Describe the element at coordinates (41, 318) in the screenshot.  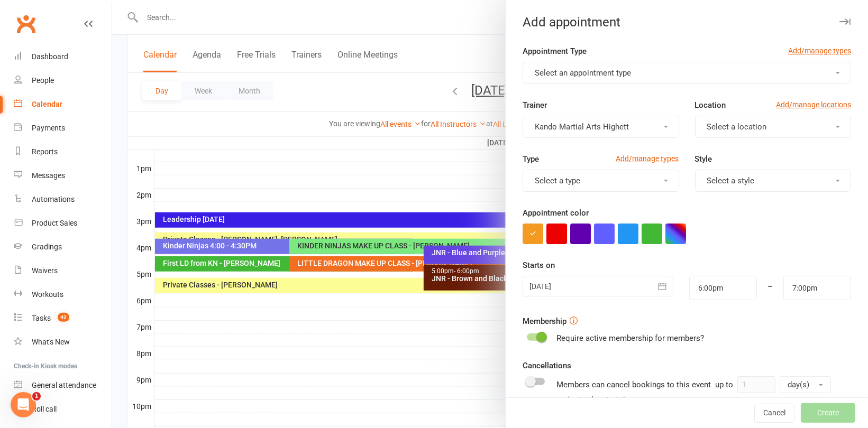
I see `div: Tasks` at that location.